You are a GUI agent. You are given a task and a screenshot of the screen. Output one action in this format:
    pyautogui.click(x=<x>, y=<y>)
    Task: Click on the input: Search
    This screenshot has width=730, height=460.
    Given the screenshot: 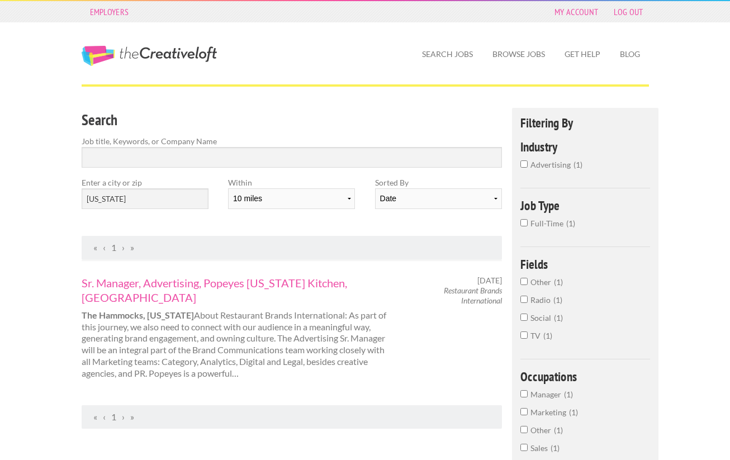 What is the action you would take?
    pyautogui.click(x=292, y=157)
    